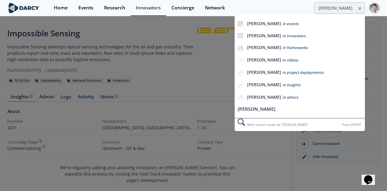  I want to click on span: in others, so click(290, 97).